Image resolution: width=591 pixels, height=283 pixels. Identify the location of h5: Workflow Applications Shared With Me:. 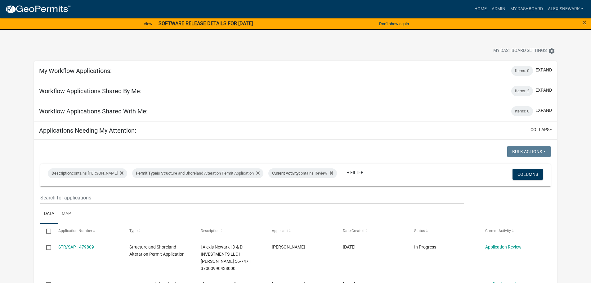
(93, 111).